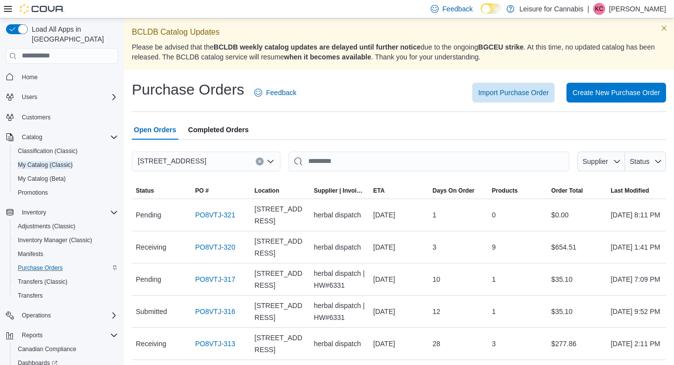  Describe the element at coordinates (62, 316) in the screenshot. I see `button: Operations` at that location.